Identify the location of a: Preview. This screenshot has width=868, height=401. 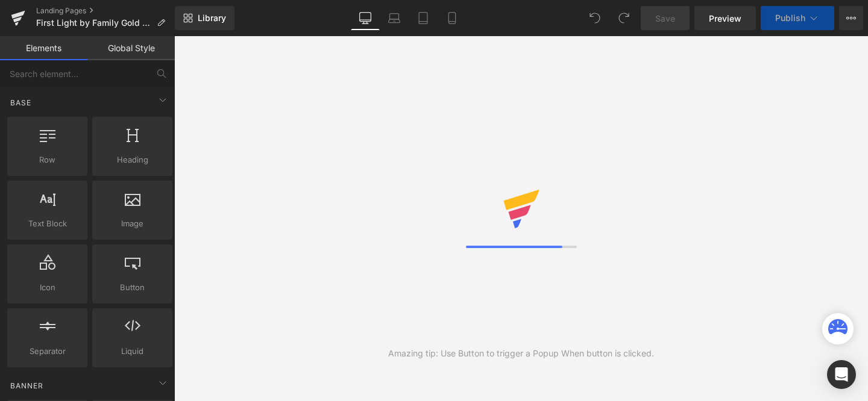
(725, 18).